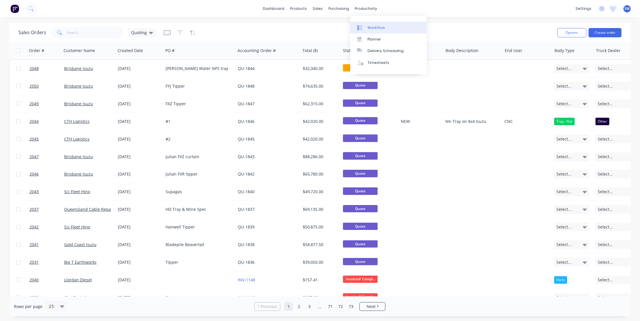 Image resolution: width=644 pixels, height=321 pixels. Describe the element at coordinates (513, 51) in the screenshot. I see `div: End User` at that location.